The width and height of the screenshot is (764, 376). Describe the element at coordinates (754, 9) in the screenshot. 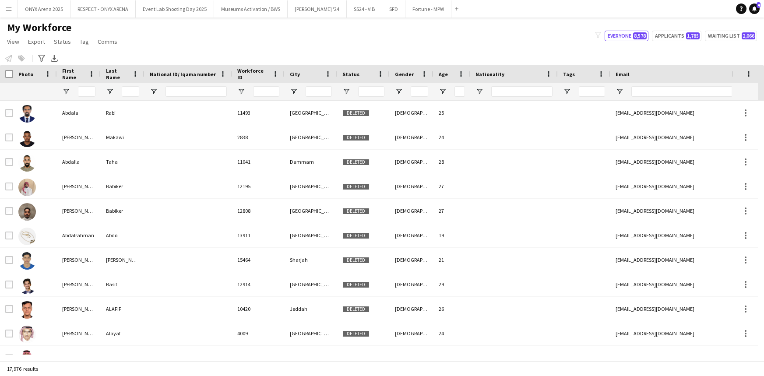

I see `a: 4` at that location.